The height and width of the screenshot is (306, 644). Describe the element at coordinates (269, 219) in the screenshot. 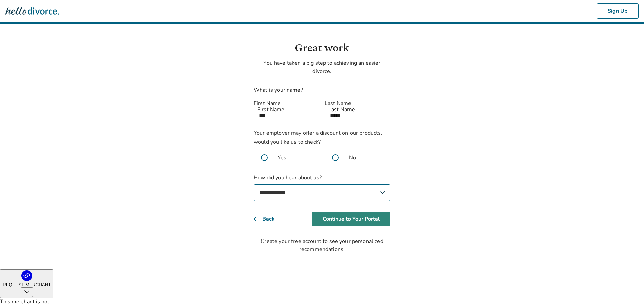

I see `button: Back` at that location.